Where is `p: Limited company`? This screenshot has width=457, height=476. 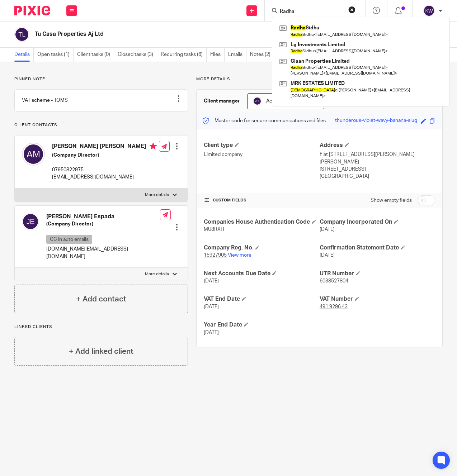 p: Limited company is located at coordinates (261, 154).